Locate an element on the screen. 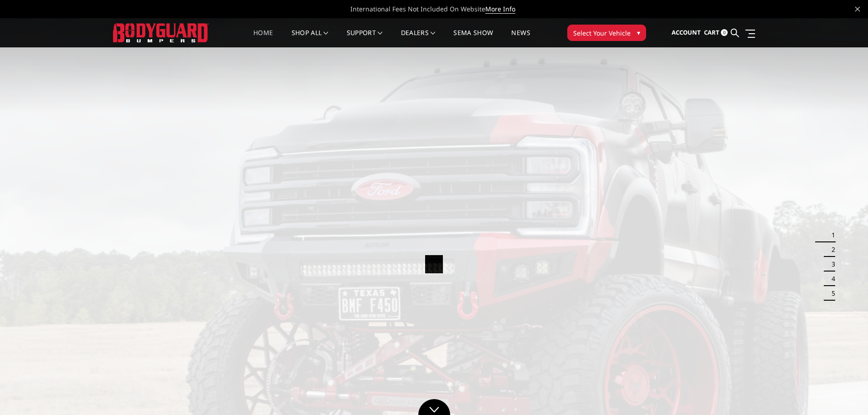 The width and height of the screenshot is (868, 415). a: More Info is located at coordinates (500, 9).